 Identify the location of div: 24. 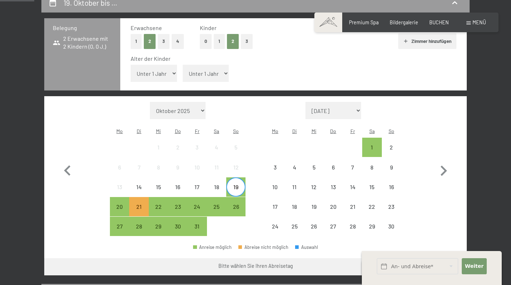
(197, 212).